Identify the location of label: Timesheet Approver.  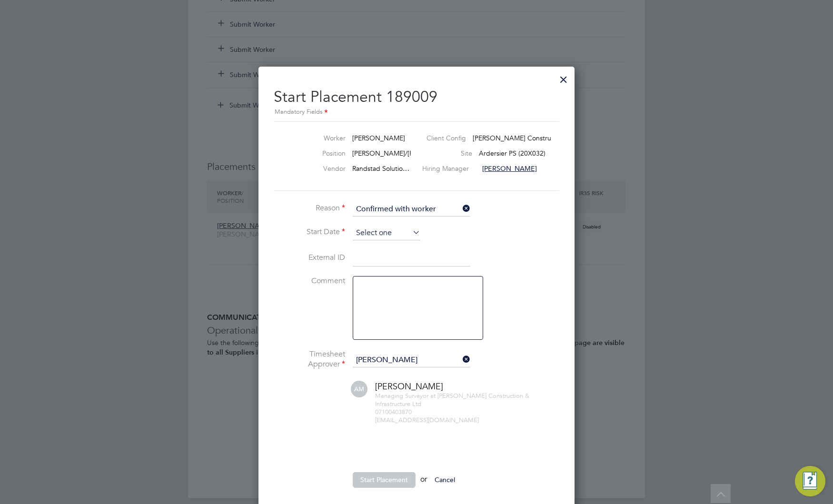
(310, 360).